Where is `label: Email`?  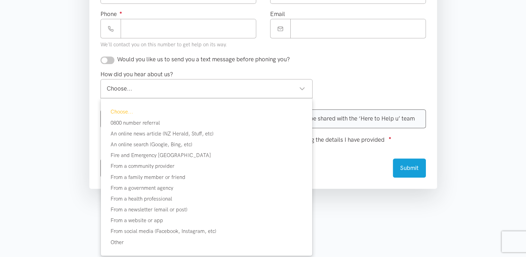
label: Email is located at coordinates (278, 14).